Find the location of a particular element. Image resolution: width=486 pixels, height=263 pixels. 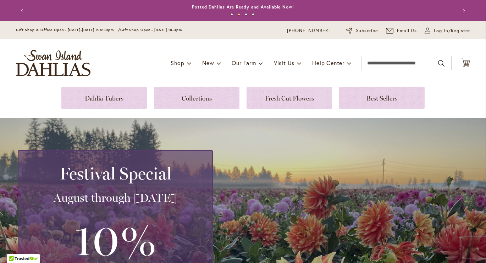

button: 3 of 4 is located at coordinates (246, 14).